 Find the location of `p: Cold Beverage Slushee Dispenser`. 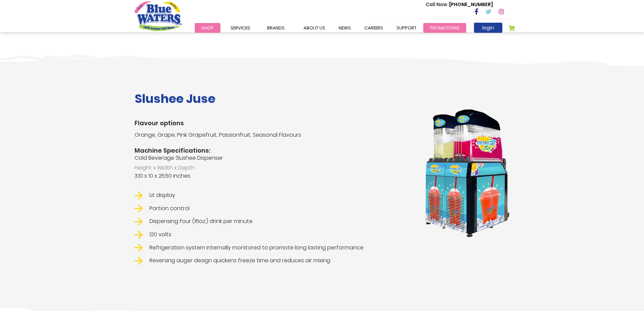

p: Cold Beverage Slushee Dispenser is located at coordinates (274, 158).